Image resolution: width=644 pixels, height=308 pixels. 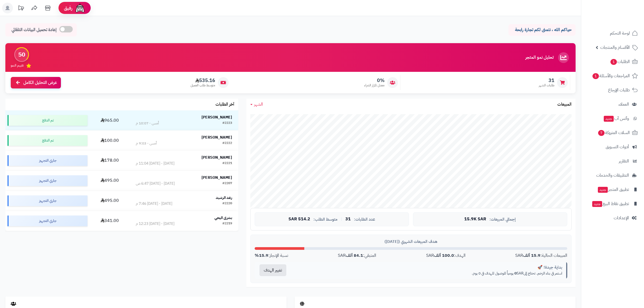 I want to click on strong: 15.9%, so click(x=261, y=256).